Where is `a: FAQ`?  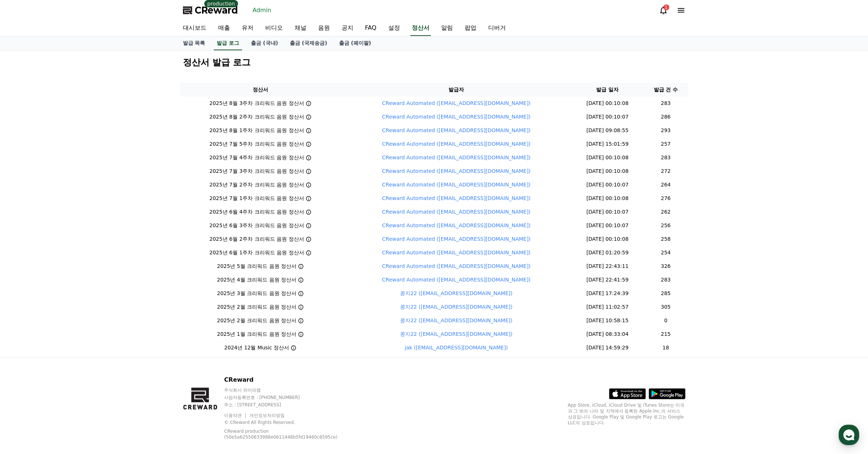 a: FAQ is located at coordinates (370, 28).